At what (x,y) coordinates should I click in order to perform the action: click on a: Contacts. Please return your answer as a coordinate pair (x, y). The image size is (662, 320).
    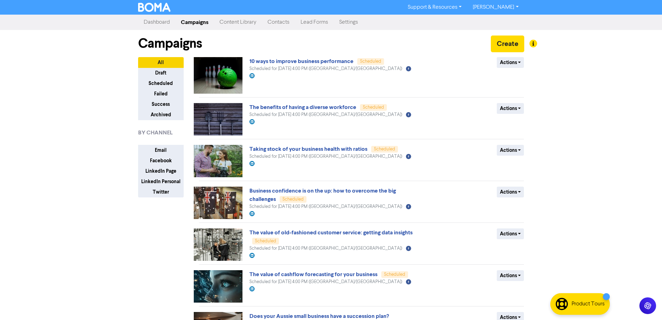
    Looking at the image, I should click on (278, 22).